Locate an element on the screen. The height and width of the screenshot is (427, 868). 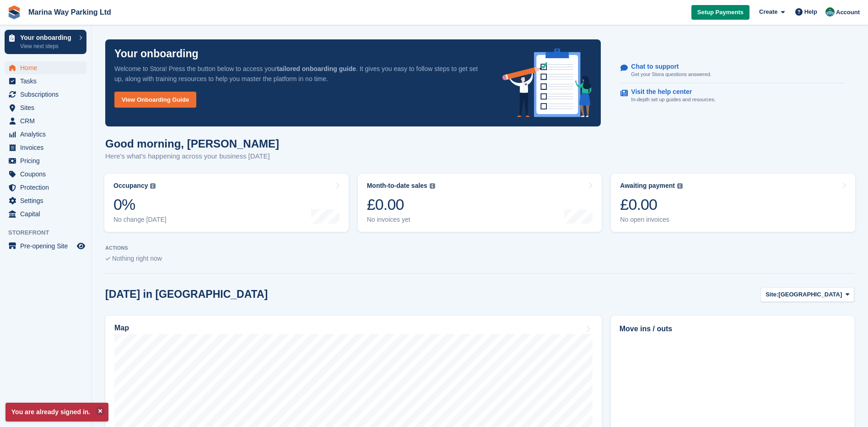
a: Marina Way Parking Ltd is located at coordinates (69, 12).